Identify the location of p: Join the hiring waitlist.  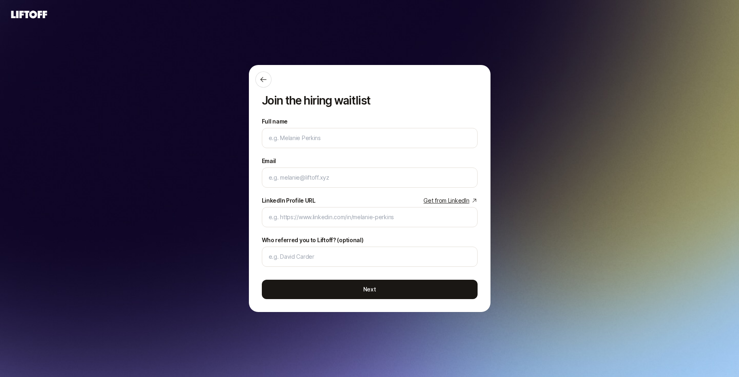
(370, 101).